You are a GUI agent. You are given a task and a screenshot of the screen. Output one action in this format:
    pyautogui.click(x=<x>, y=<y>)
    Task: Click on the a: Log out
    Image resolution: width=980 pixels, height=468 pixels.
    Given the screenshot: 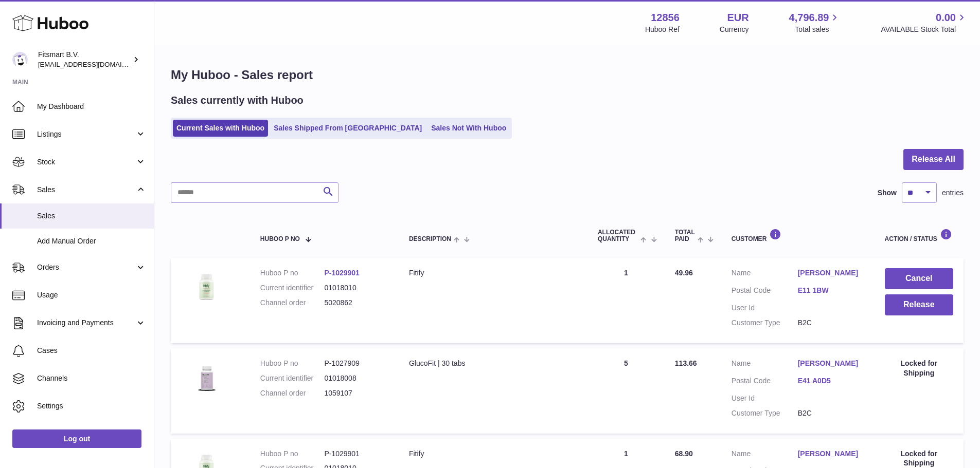 What is the action you would take?
    pyautogui.click(x=76, y=439)
    